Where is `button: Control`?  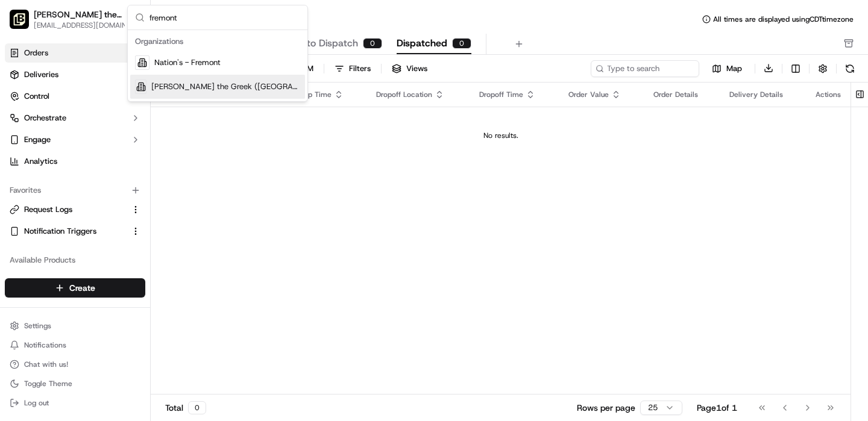
button: Control is located at coordinates (75, 96).